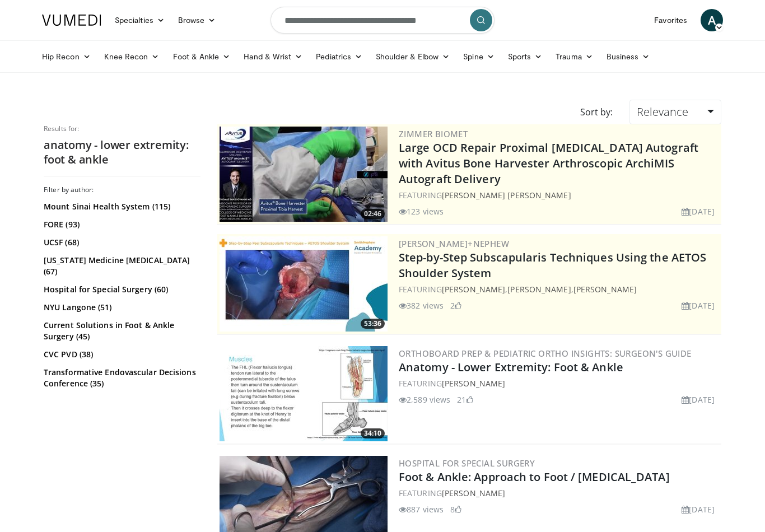 This screenshot has width=765, height=532. I want to click on img: 70e54e43-e9ea-4a9d-be99-25d1f039a65a.300x170_q85_crop-smart_upscale.jpg, so click(304, 284).